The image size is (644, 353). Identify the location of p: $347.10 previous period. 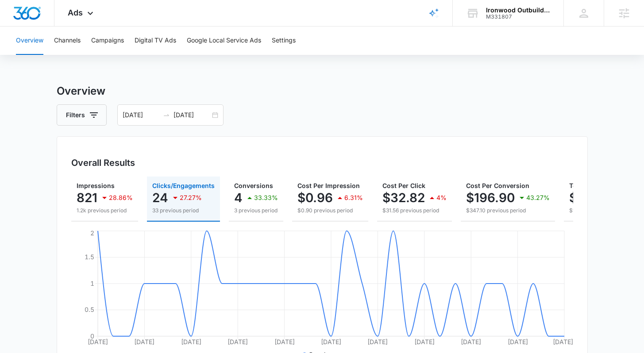
(508, 211).